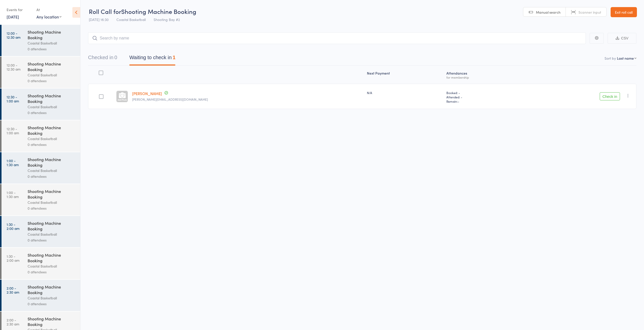  Describe the element at coordinates (483, 77) in the screenshot. I see `div: for membership` at that location.